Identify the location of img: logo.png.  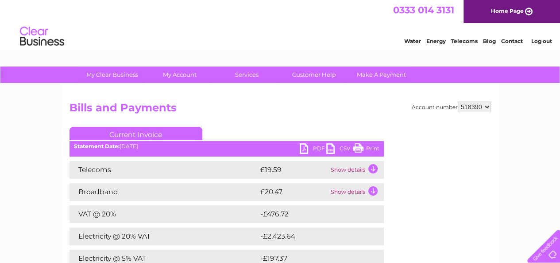
(42, 36).